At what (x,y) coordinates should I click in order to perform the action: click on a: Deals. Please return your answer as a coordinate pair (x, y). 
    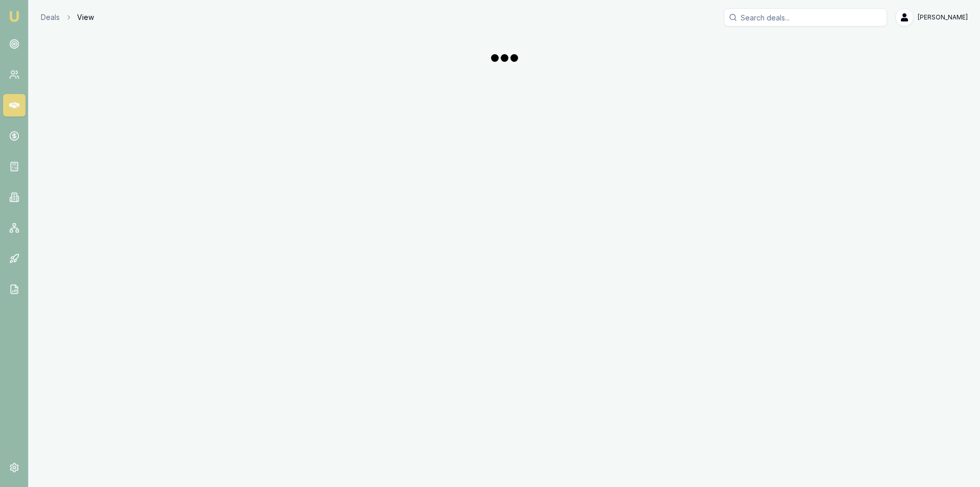
    Looking at the image, I should click on (50, 17).